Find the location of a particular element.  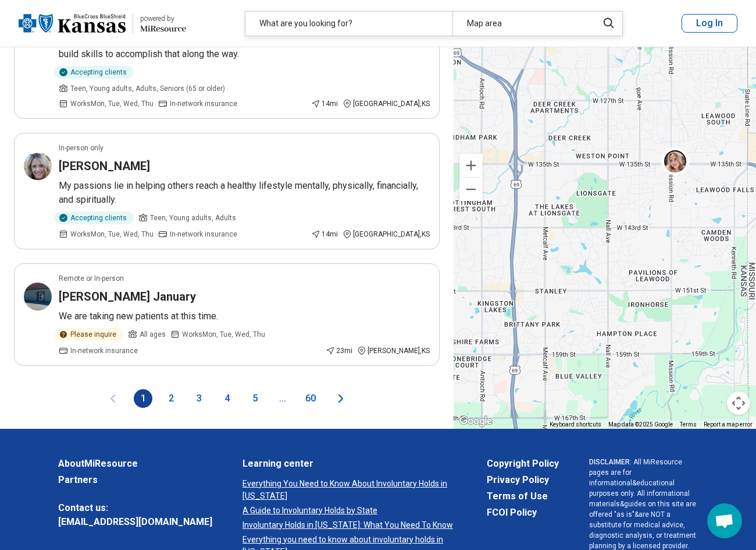

a: Learning center is located at coordinates (350, 464).